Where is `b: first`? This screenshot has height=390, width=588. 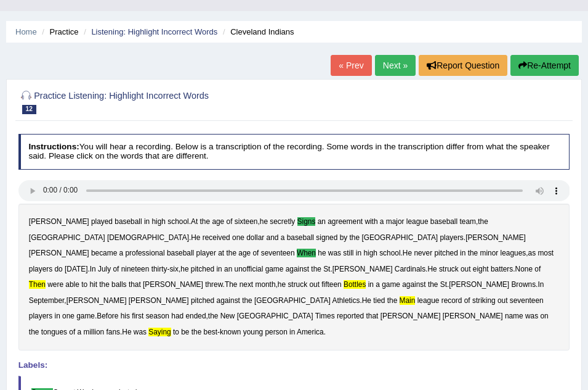 b: first is located at coordinates (137, 316).